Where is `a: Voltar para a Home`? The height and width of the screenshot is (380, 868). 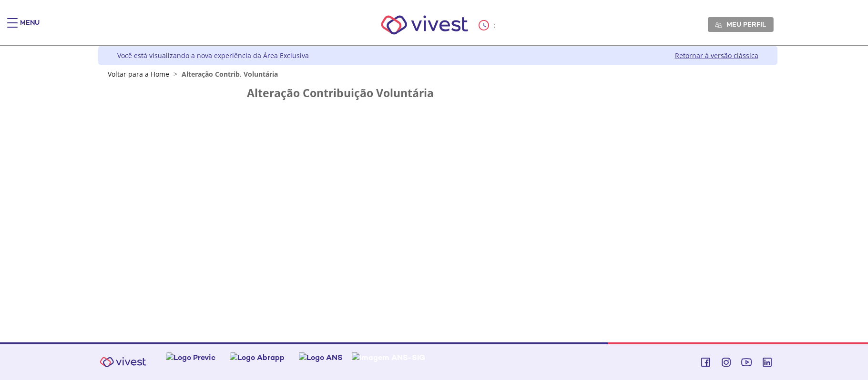 a: Voltar para a Home is located at coordinates (139, 74).